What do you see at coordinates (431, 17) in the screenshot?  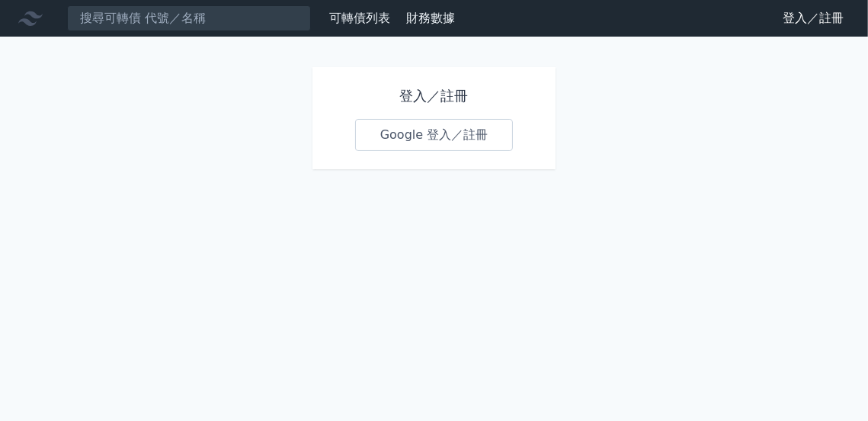 I see `a: 財務數據` at bounding box center [431, 17].